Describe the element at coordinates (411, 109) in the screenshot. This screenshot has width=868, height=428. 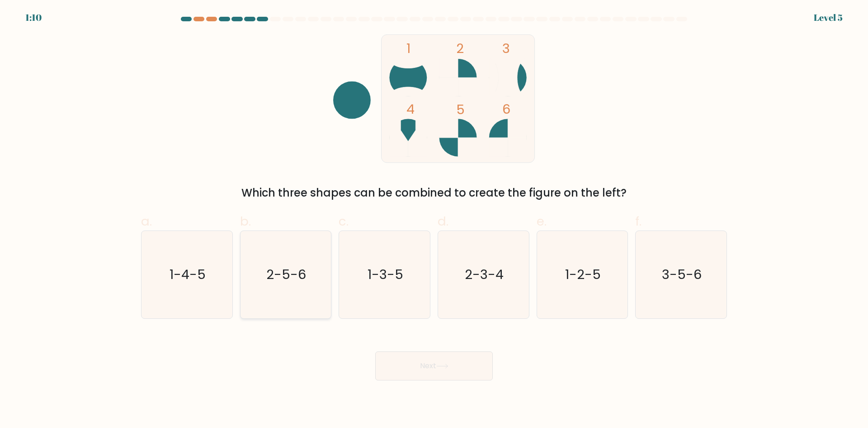
I see `tspan: 4` at that location.